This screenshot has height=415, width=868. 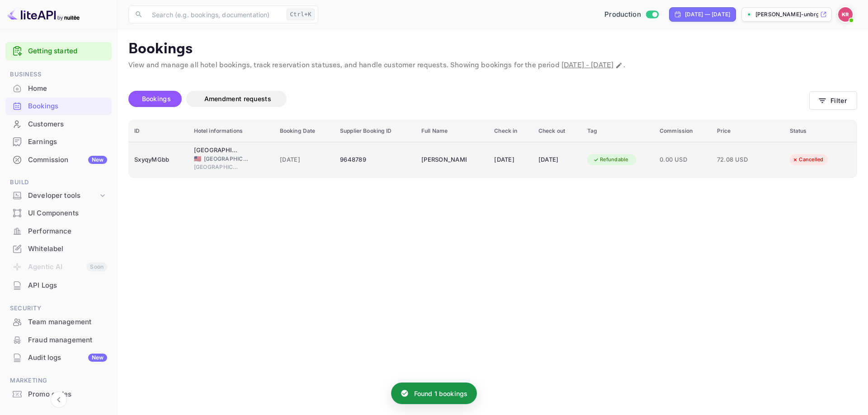 What do you see at coordinates (441, 394) in the screenshot?
I see `p: Found 1 bookings` at bounding box center [441, 394].